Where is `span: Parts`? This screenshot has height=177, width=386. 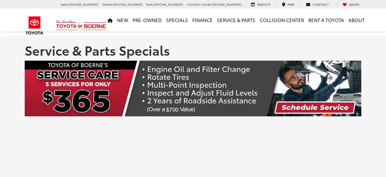 span: Parts is located at coordinates (150, 4).